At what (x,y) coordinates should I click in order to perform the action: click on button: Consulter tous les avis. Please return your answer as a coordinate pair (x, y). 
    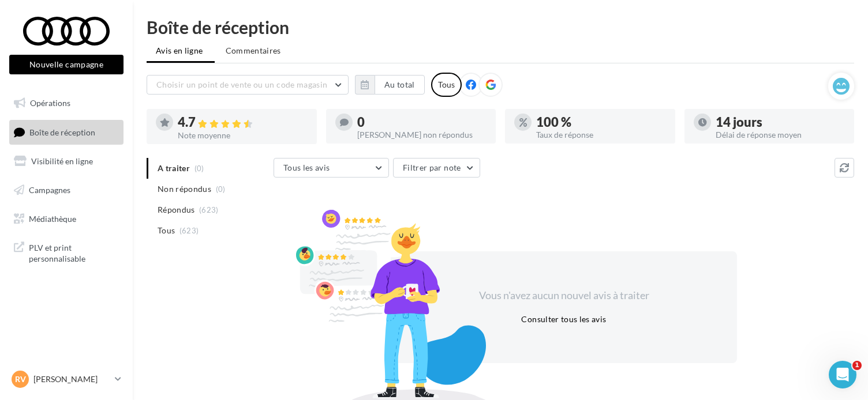
    Looking at the image, I should click on (563, 319).